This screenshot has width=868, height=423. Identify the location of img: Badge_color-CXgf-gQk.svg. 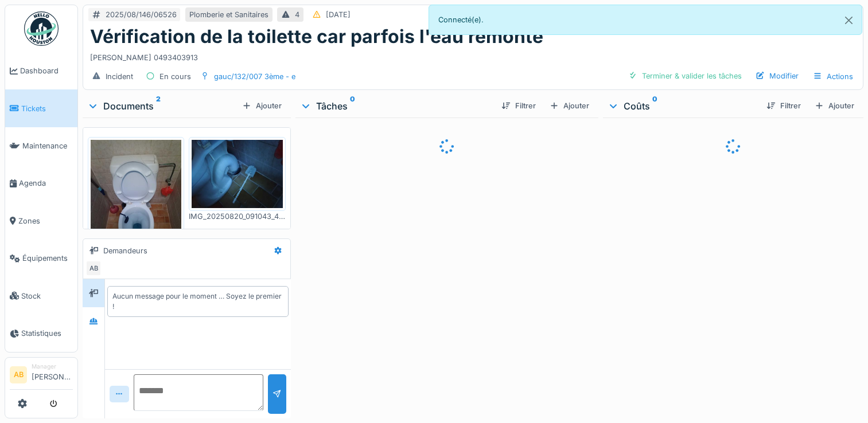
(41, 29).